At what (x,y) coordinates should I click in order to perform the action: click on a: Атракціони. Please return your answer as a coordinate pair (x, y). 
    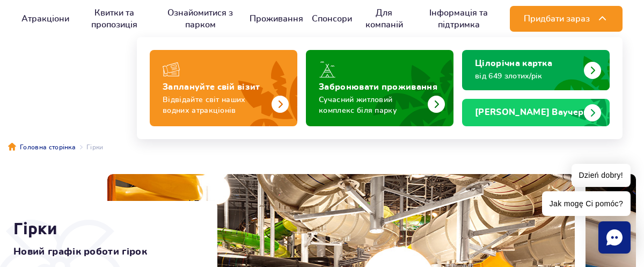
    Looking at the image, I should click on (45, 19).